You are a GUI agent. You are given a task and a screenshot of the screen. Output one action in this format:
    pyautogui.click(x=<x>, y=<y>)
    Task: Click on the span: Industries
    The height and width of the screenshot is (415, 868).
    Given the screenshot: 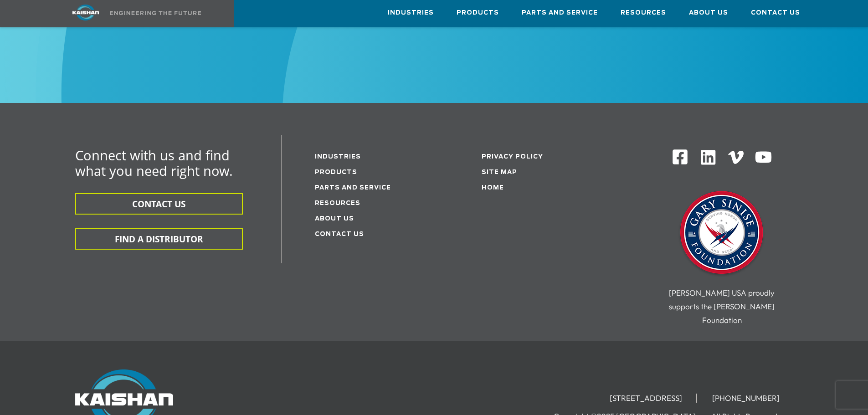 What is the action you would take?
    pyautogui.click(x=411, y=13)
    